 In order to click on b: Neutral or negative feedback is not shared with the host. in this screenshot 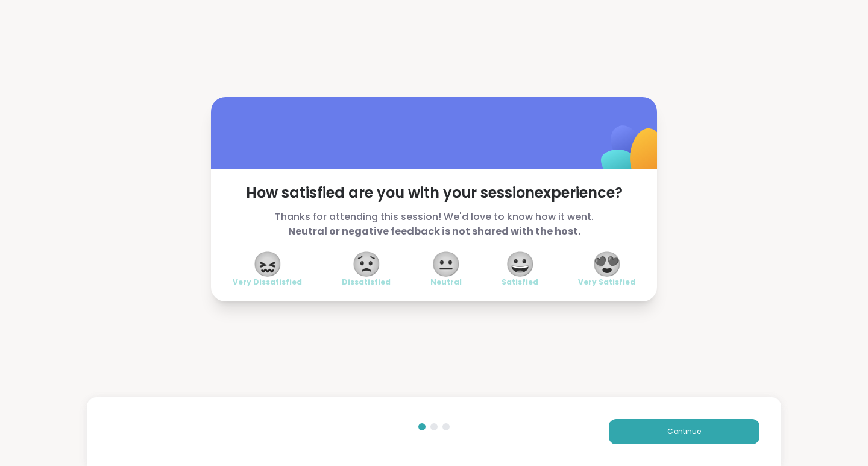, I will do `click(434, 231)`.